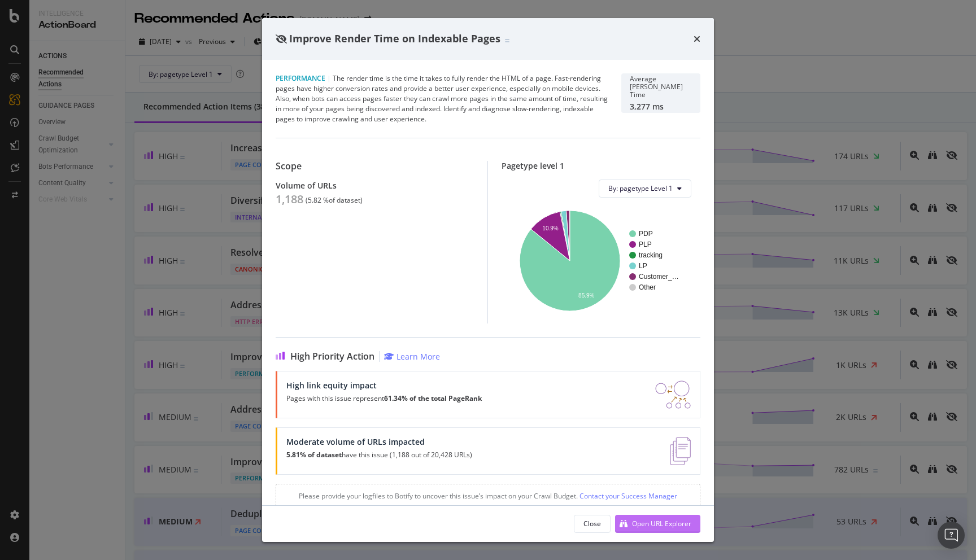  Describe the element at coordinates (379, 441) in the screenshot. I see `div: Moderate volume of URLs impacted` at that location.